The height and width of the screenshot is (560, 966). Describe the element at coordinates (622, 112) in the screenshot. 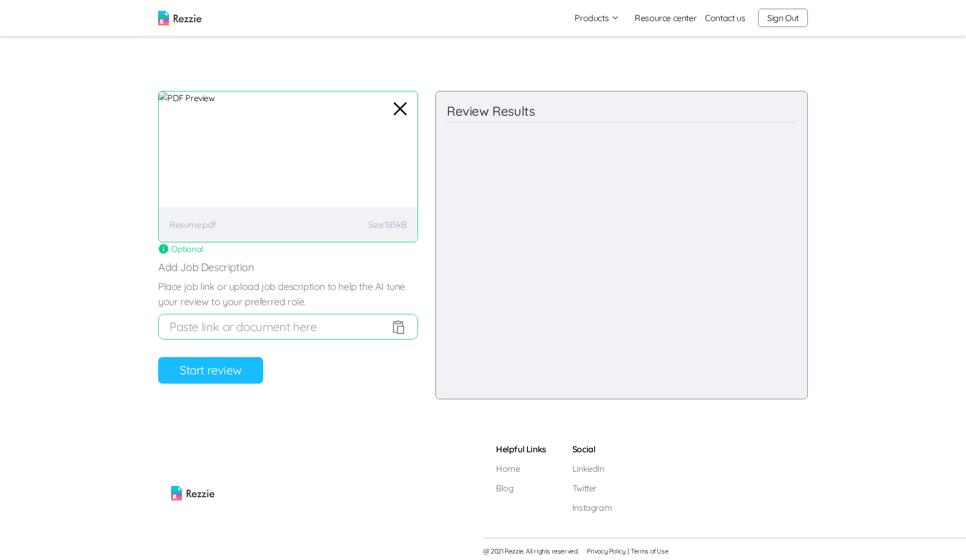

I see `div: Review Results` at that location.